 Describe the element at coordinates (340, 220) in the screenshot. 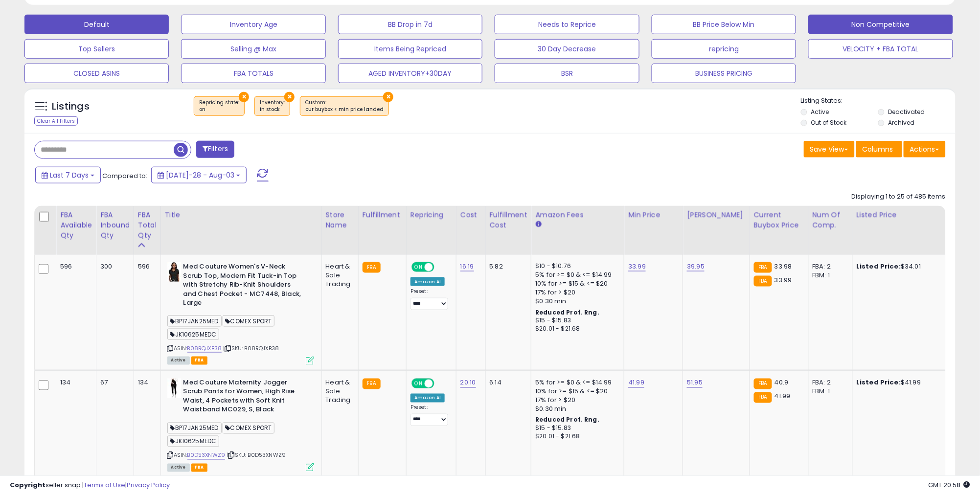

I see `div: Store Name` at that location.